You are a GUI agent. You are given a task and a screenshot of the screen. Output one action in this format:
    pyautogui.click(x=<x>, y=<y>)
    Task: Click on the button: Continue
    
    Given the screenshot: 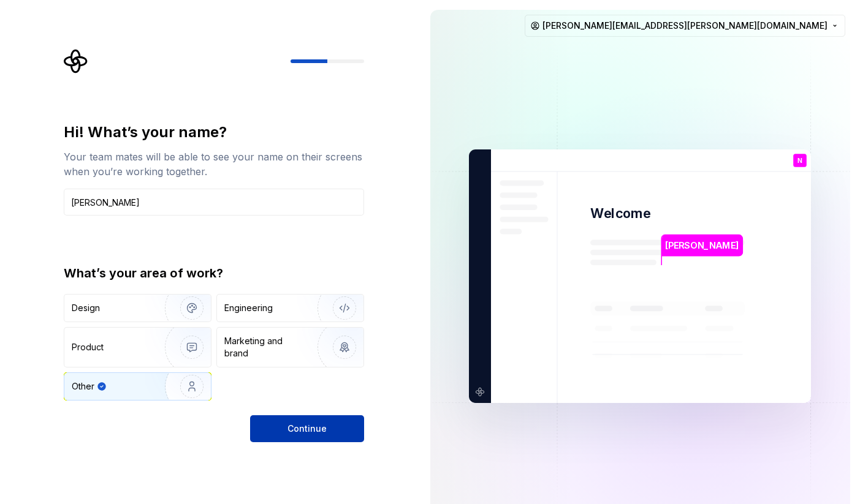 What is the action you would take?
    pyautogui.click(x=307, y=428)
    